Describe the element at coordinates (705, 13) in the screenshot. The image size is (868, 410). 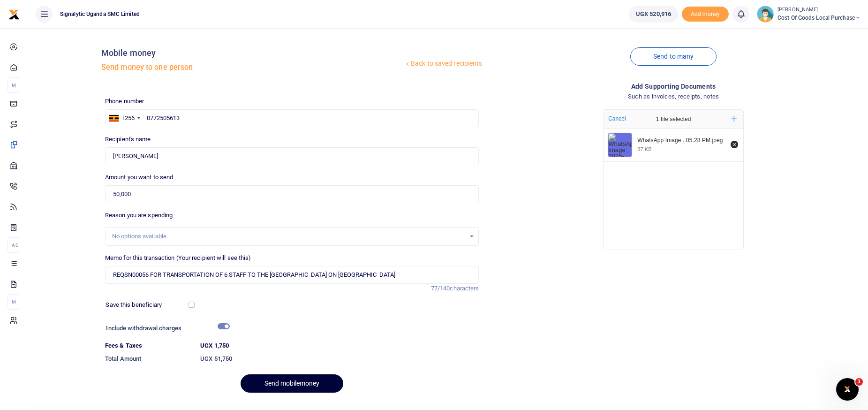
I see `a: Add money` at that location.